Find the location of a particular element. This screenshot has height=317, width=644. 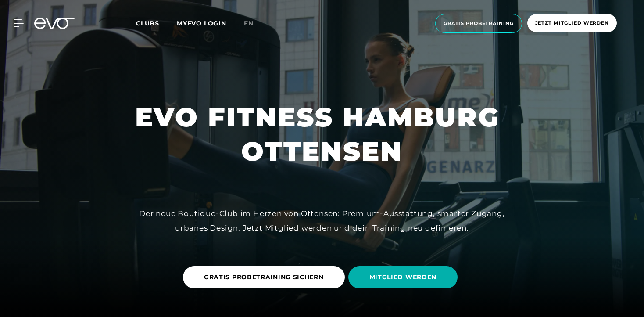

a: Jetzt Mitglied werden is located at coordinates (572, 23).